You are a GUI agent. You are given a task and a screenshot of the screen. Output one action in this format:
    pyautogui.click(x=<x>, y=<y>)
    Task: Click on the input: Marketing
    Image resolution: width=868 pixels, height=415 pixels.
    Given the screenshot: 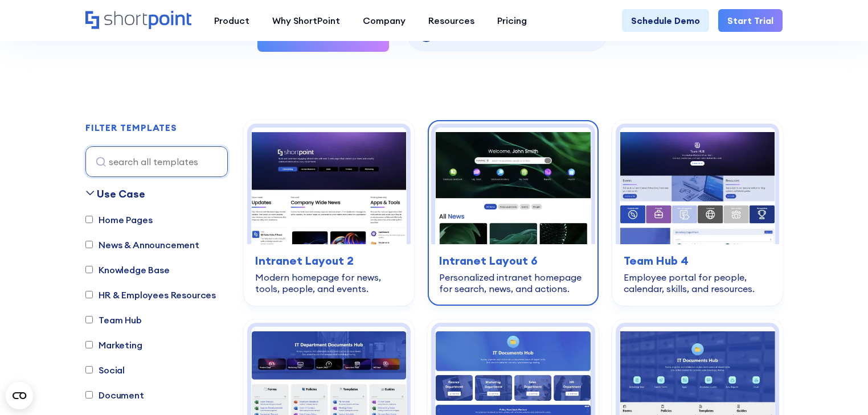 What is the action you would take?
    pyautogui.click(x=89, y=345)
    